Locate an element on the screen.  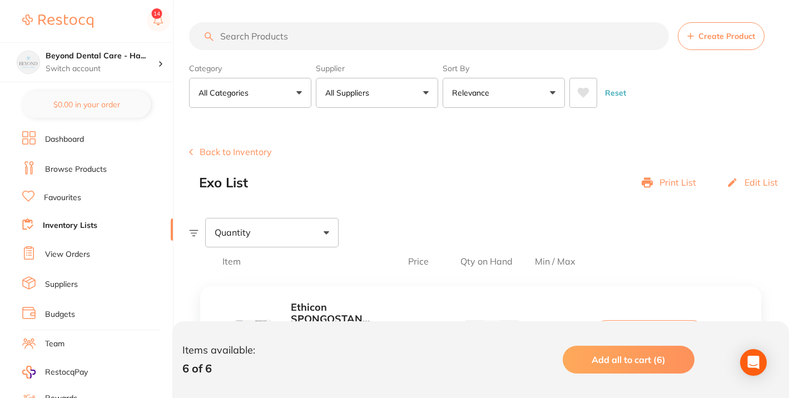
span: Item is located at coordinates (301, 261).